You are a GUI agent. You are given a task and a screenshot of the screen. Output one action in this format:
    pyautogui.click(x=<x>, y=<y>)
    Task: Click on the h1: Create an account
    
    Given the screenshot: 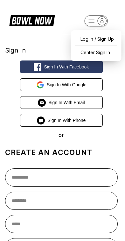 What is the action you would take?
    pyautogui.click(x=61, y=152)
    